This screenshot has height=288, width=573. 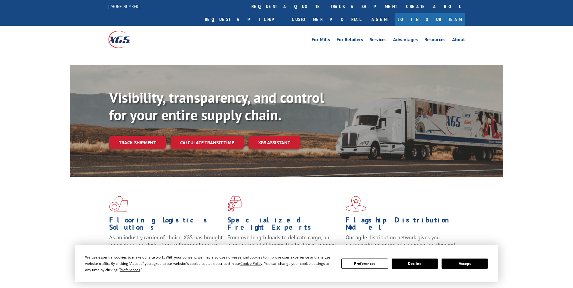 I want to click on a: Request a pickup, so click(x=244, y=19).